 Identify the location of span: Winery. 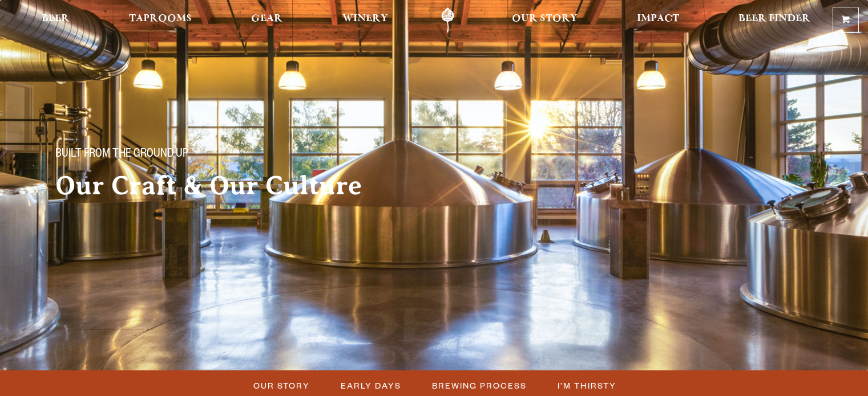
(365, 19).